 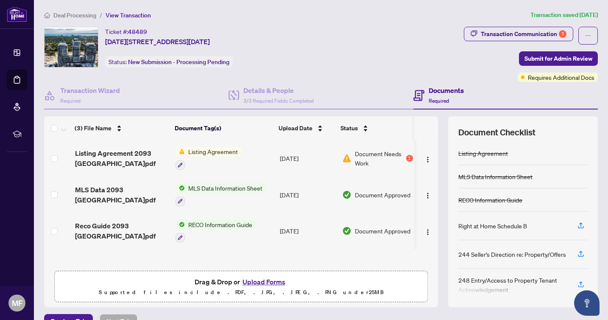 What do you see at coordinates (169, 61) in the screenshot?
I see `div: Status:` at bounding box center [169, 61].